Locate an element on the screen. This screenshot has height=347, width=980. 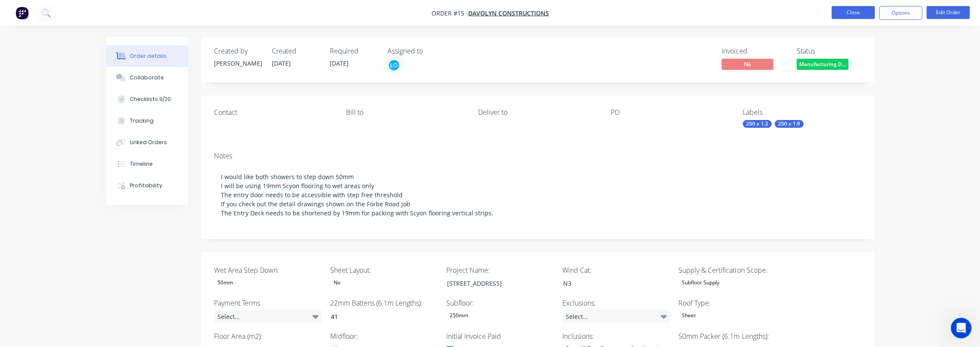
div: Required is located at coordinates (353, 51).